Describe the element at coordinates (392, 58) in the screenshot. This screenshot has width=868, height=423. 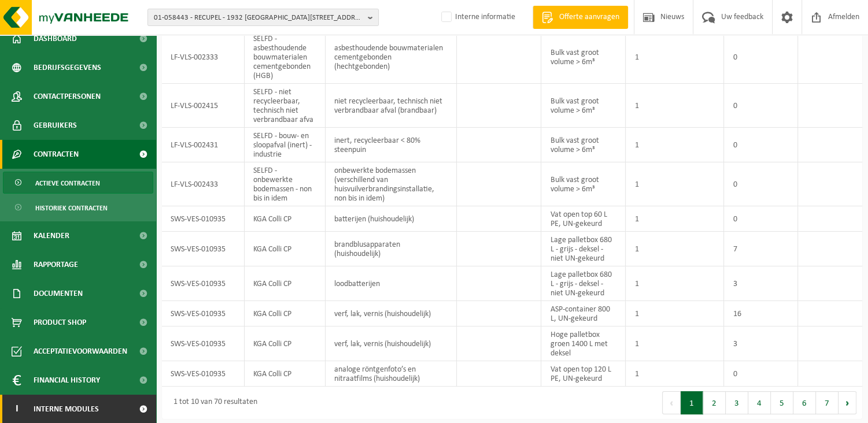
I see `td: asbesthoudende bouwmaterialen cementgebonden (hechtgebonden)` at that location.